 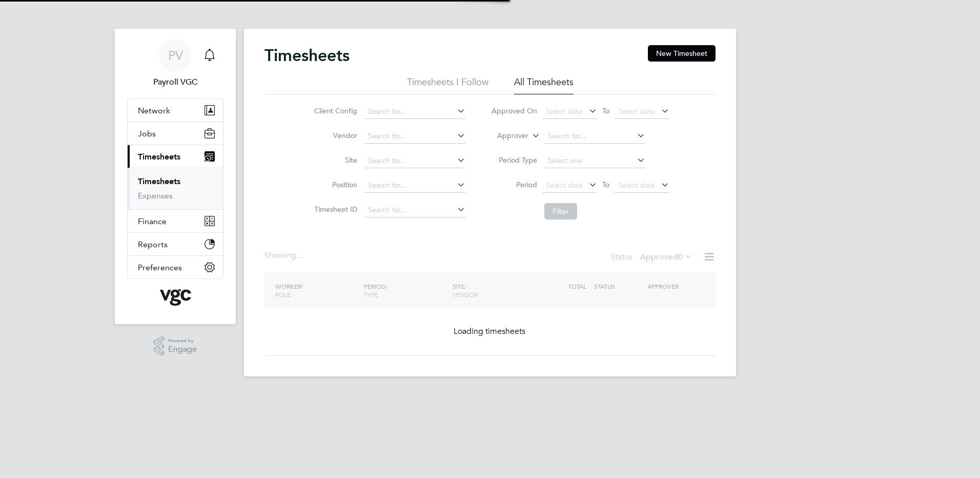 What do you see at coordinates (560, 211) in the screenshot?
I see `button: Filter` at bounding box center [560, 211].